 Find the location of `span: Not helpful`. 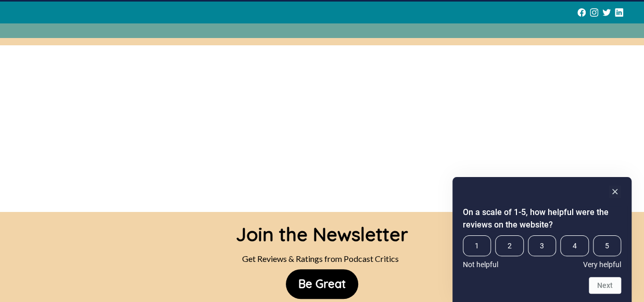

span: Not helpful is located at coordinates (481, 264).